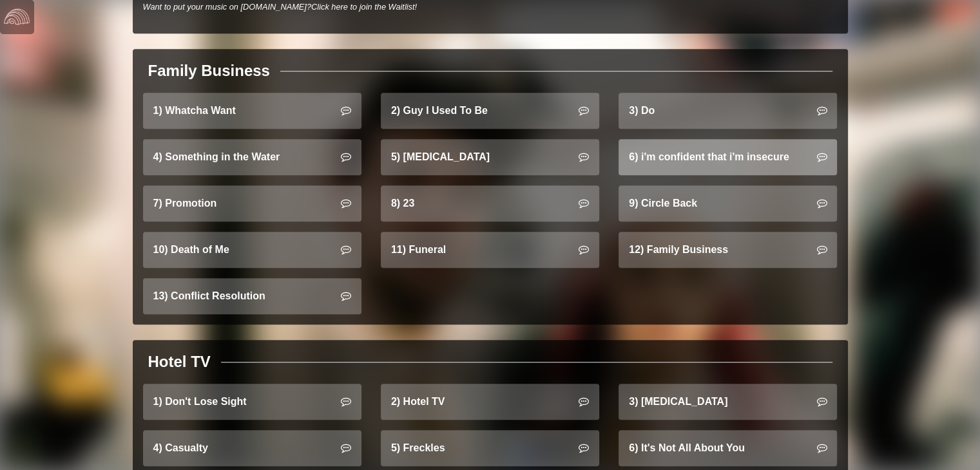 This screenshot has height=470, width=980. What do you see at coordinates (17, 17) in the screenshot?
I see `img: logo-white-4c48a5e4bebecaebe01ca5a9d34031cfd3d4ef9ae749242e8c4bf12ef99f53e8.png` at bounding box center [17, 17].